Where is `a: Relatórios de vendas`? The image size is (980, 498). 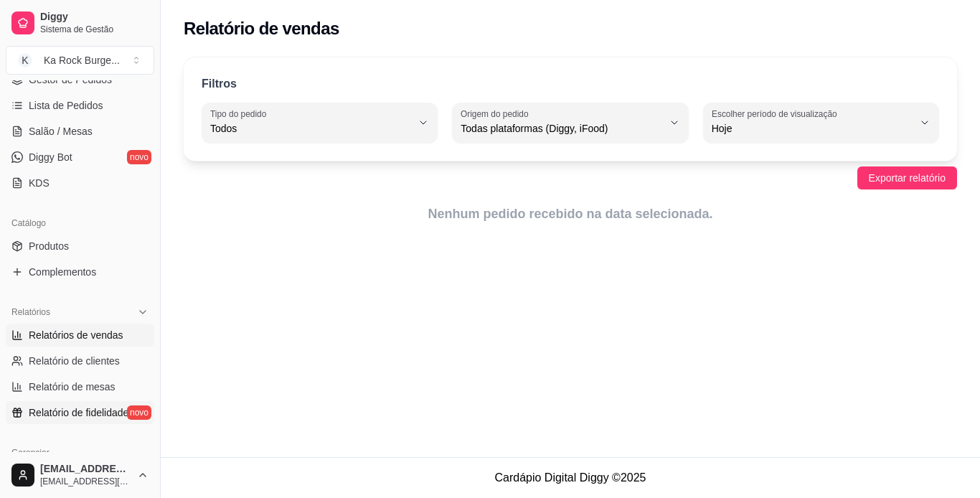
a: Relatórios de vendas is located at coordinates (79, 335).